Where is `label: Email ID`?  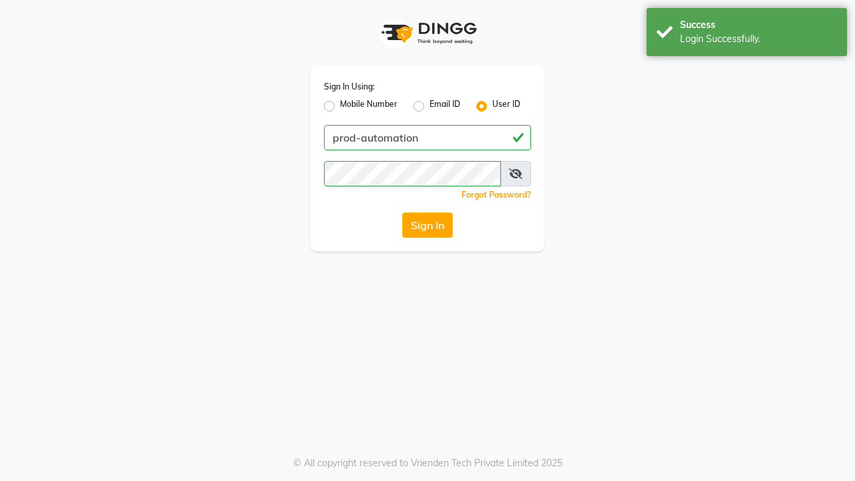
label: Email ID is located at coordinates (445, 106).